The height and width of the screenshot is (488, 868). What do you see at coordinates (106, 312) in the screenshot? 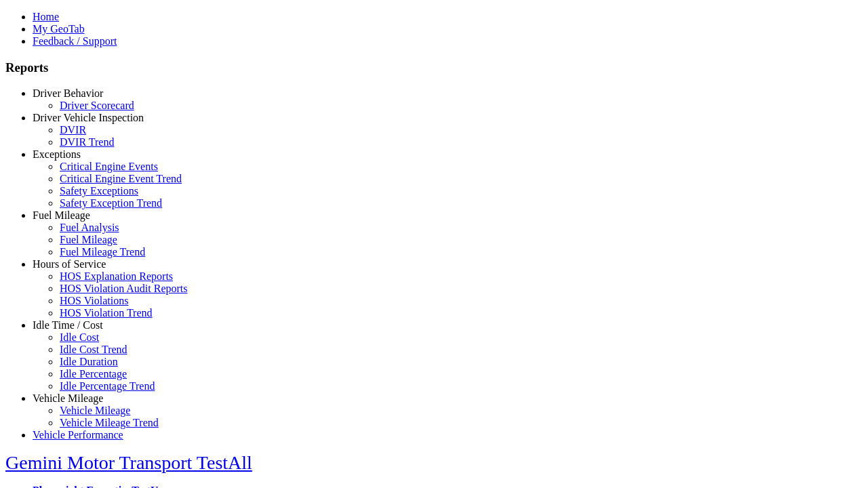
I see `a: HOS Violation Trend` at bounding box center [106, 312].